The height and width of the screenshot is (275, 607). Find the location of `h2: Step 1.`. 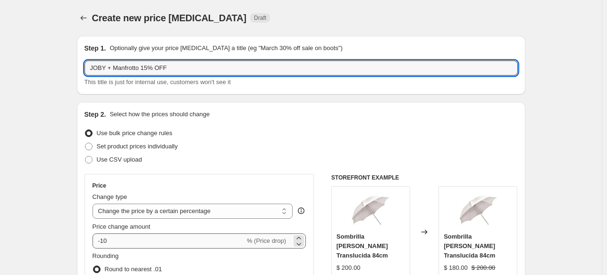

h2: Step 1. is located at coordinates (95, 48).